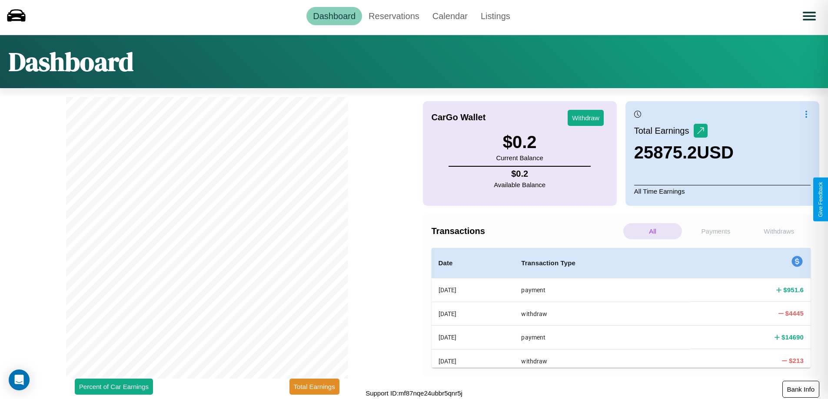  I want to click on button: Total Earnings, so click(314, 387).